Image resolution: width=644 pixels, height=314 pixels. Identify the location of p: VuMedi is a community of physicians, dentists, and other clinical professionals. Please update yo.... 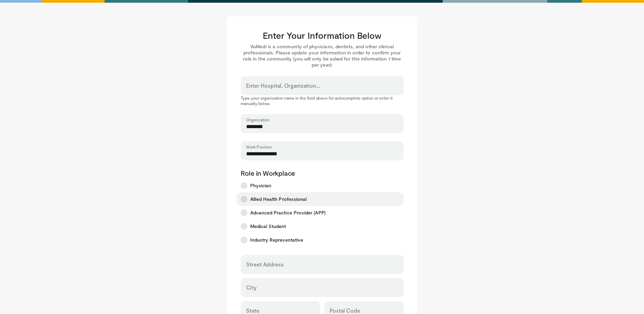
(322, 56).